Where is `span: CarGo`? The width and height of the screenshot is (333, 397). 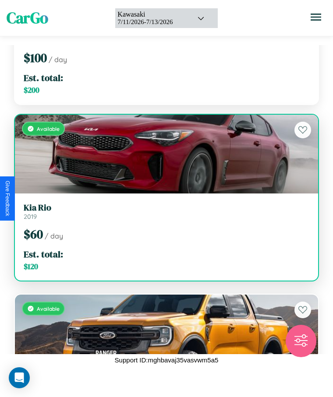
span: CarGo is located at coordinates (27, 18).